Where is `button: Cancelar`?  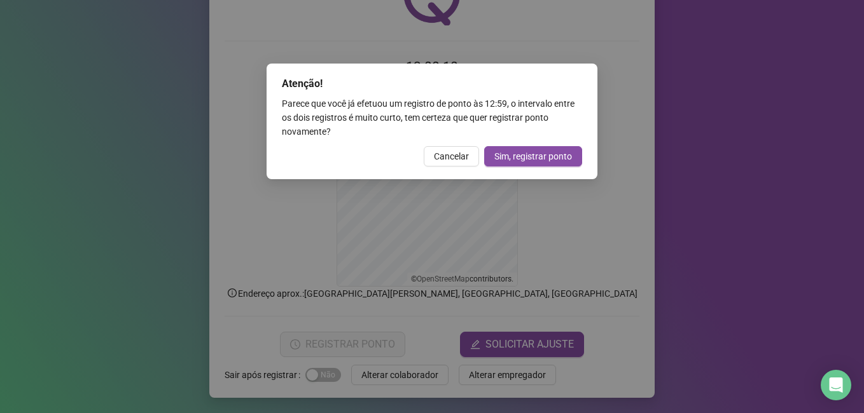 button: Cancelar is located at coordinates (451, 156).